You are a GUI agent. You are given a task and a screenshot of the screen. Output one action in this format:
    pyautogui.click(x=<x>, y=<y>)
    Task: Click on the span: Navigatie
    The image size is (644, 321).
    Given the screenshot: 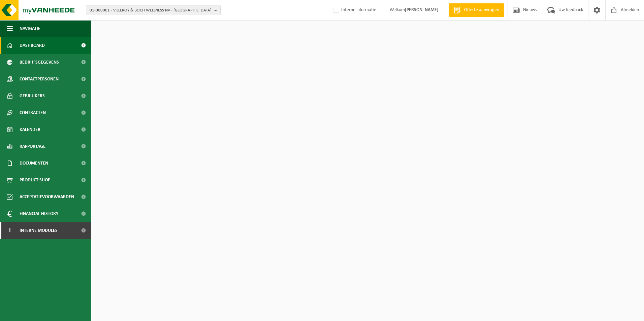 What is the action you would take?
    pyautogui.click(x=30, y=28)
    